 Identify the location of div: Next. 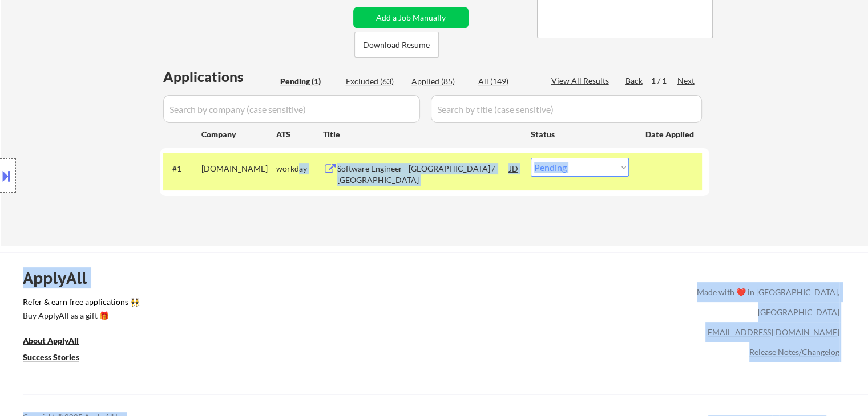
(687, 81).